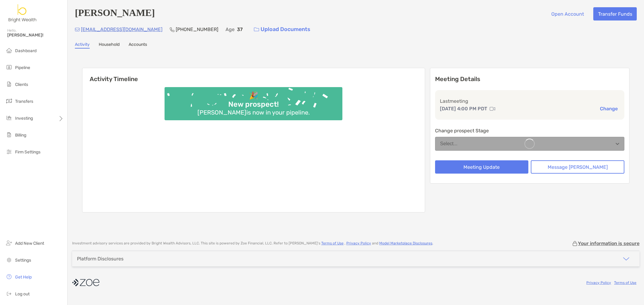  Describe the element at coordinates (9, 135) in the screenshot. I see `img: billing icon` at that location.